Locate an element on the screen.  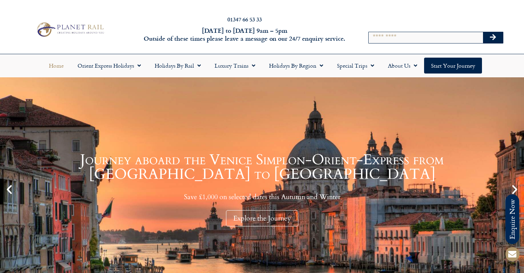
a: Orient Express Holidays is located at coordinates (109, 65).